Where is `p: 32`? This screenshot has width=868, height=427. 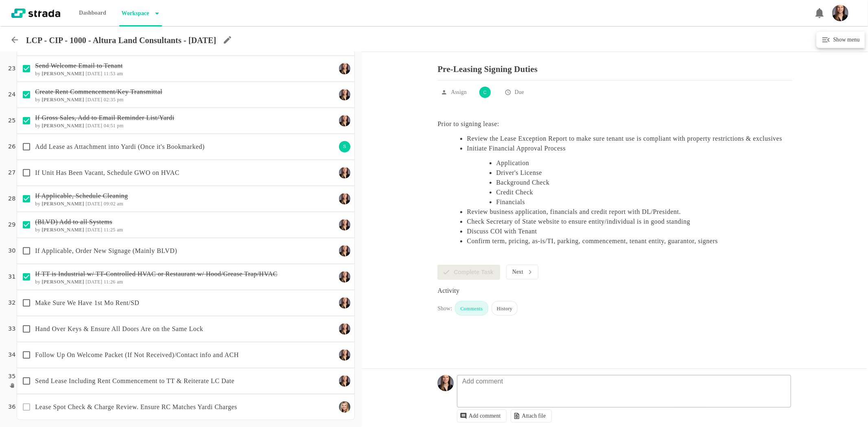 p: 32 is located at coordinates (12, 303).